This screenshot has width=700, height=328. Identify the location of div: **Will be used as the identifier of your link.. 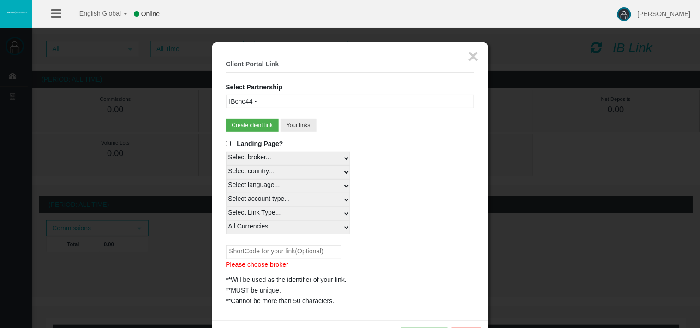
(350, 280).